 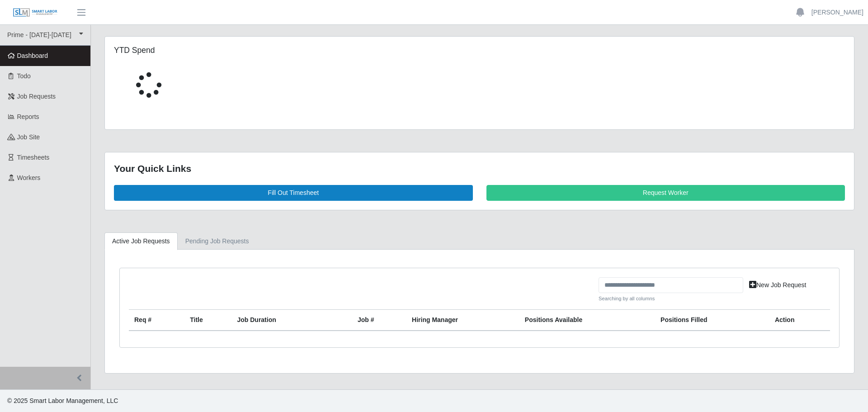 What do you see at coordinates (671, 299) in the screenshot?
I see `small: Searching by all columns` at bounding box center [671, 299].